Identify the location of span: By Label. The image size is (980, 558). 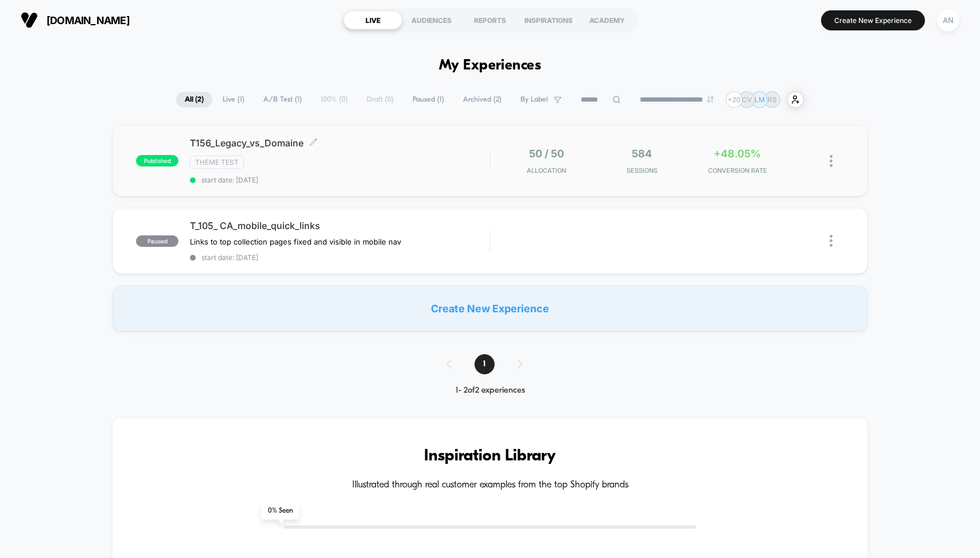
(534, 100).